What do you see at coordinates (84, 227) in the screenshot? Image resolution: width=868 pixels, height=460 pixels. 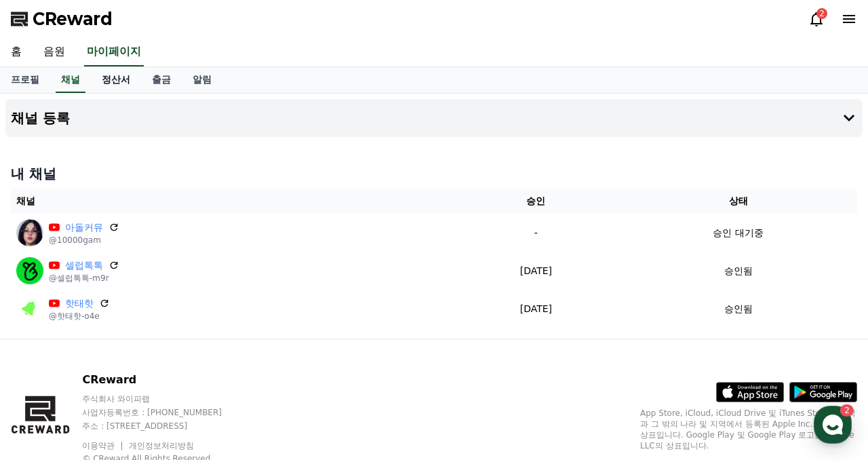 I see `a: 아돌커뮤` at bounding box center [84, 227].